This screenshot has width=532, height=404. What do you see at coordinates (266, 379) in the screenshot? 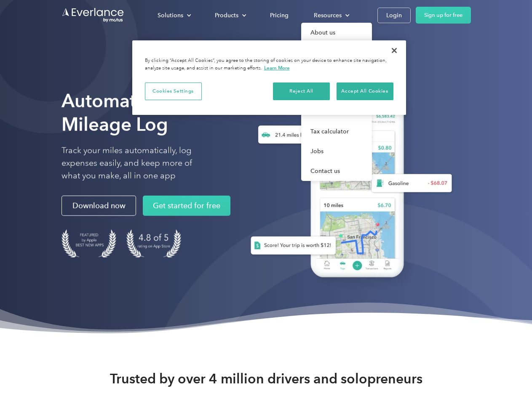
I see `strong: Trusted by over 4 million drivers and solopreneurs` at bounding box center [266, 379].